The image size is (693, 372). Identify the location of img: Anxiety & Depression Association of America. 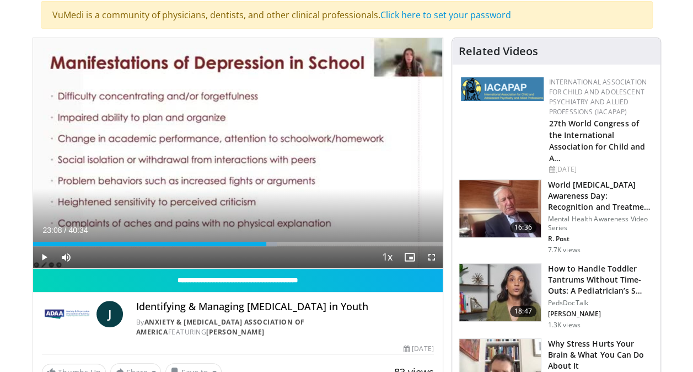
(67, 314).